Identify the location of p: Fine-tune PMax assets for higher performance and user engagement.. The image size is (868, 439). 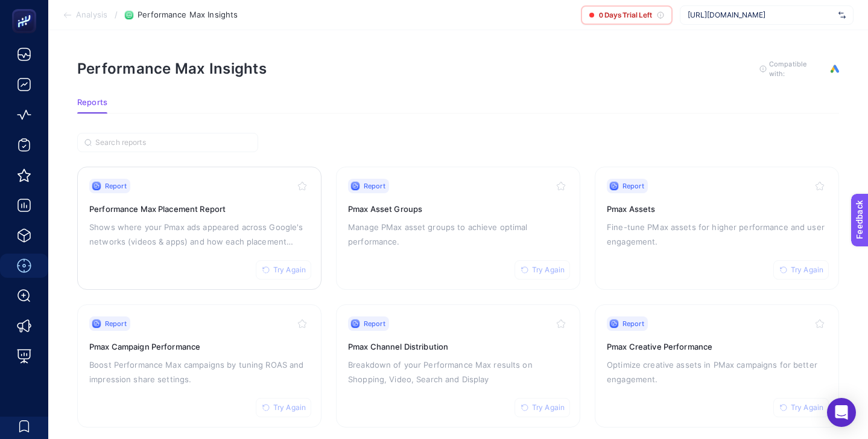
(717, 234).